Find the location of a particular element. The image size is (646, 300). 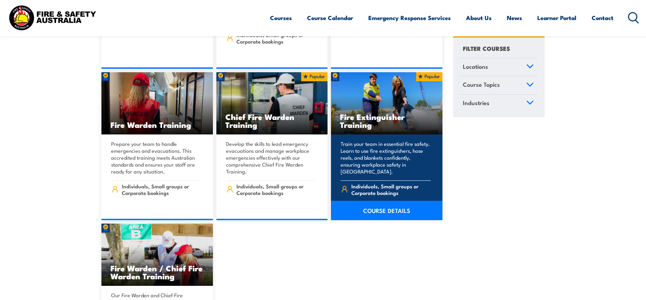

a: About Us is located at coordinates (478, 18).